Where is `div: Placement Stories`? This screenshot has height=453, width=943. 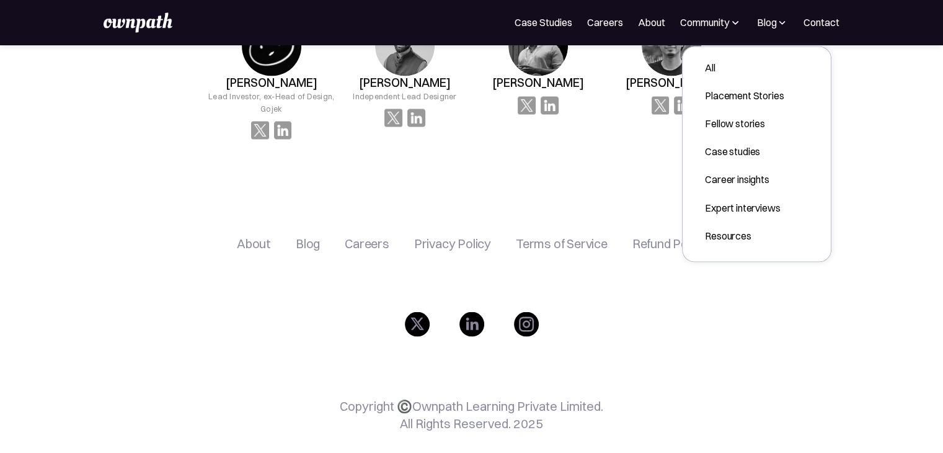 div: Placement Stories is located at coordinates (744, 96).